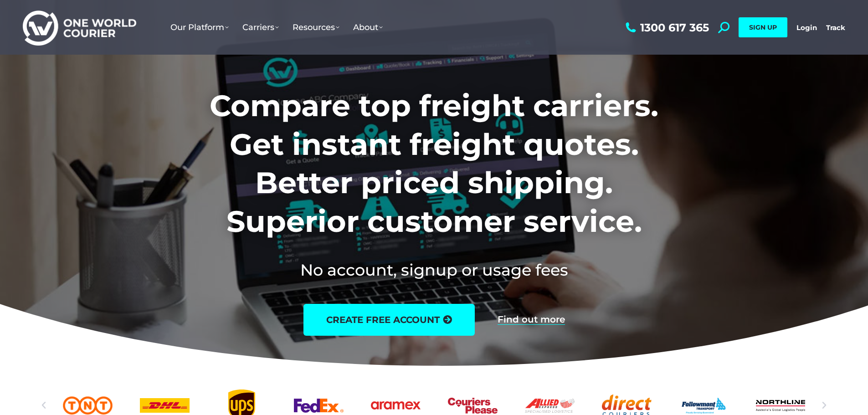  I want to click on img: One World Courier, so click(80, 27).